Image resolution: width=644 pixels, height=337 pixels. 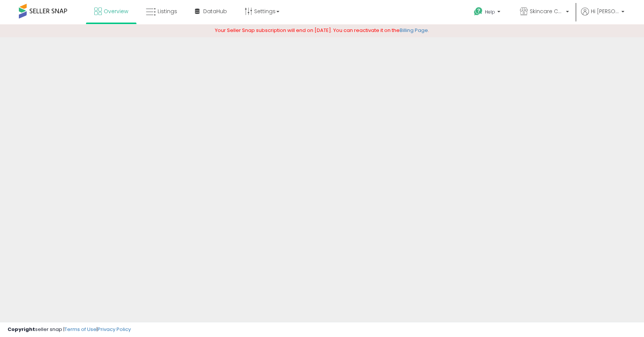 What do you see at coordinates (490, 12) in the screenshot?
I see `span: Help` at bounding box center [490, 12].